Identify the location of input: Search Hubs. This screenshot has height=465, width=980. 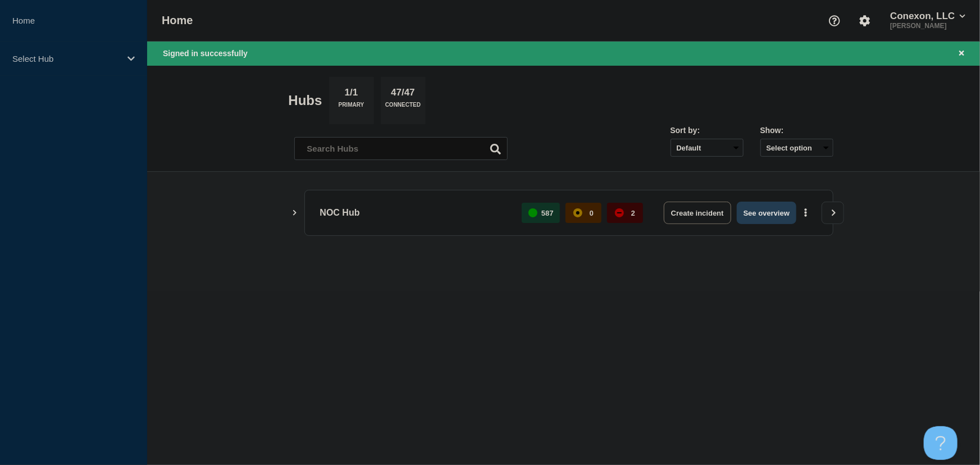
(401, 148).